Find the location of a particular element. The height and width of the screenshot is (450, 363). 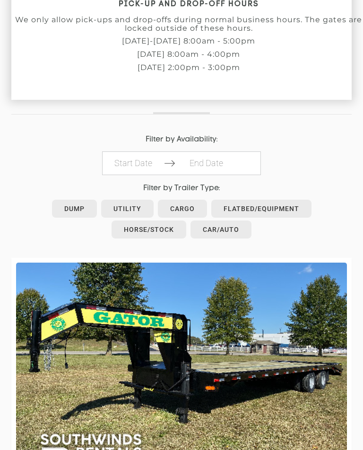

a: Horse/Stock is located at coordinates (149, 230).